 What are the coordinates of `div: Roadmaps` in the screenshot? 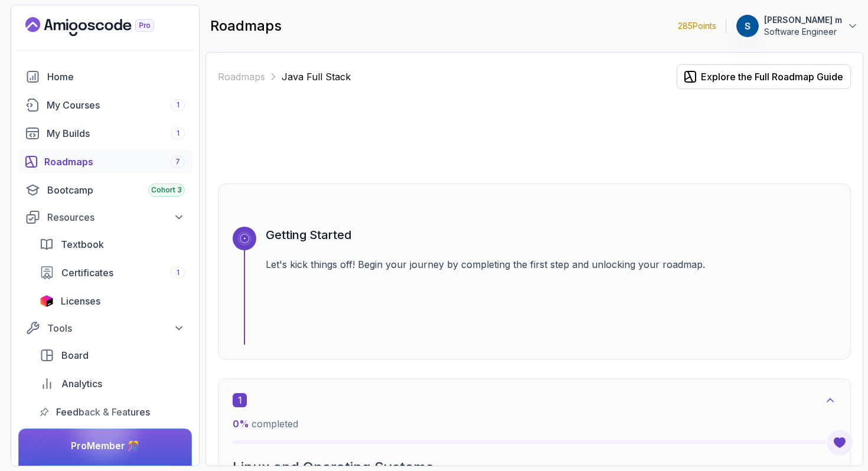 It's located at (114, 162).